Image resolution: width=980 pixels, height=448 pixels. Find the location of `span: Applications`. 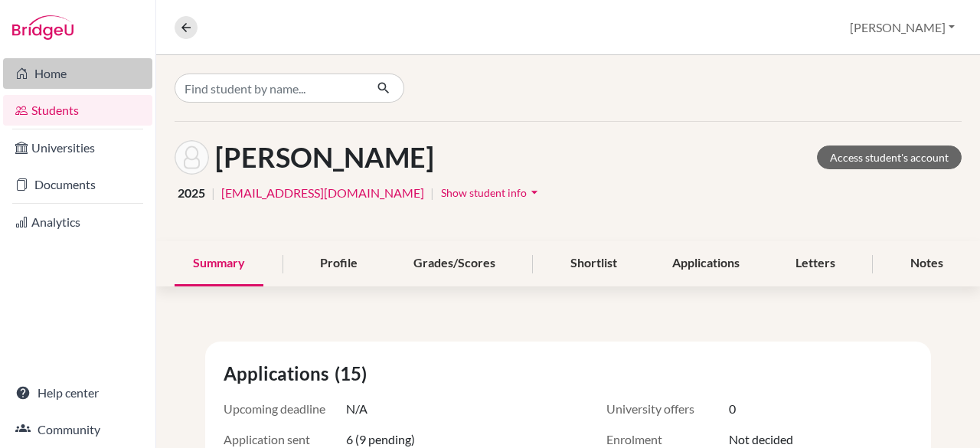

span: Applications is located at coordinates (279, 373).